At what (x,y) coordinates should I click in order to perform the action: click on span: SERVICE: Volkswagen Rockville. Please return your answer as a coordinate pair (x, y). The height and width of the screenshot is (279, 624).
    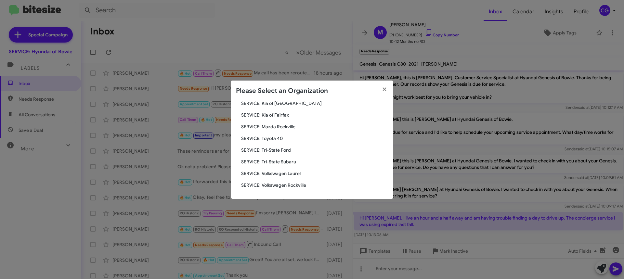
    Looking at the image, I should click on (314, 185).